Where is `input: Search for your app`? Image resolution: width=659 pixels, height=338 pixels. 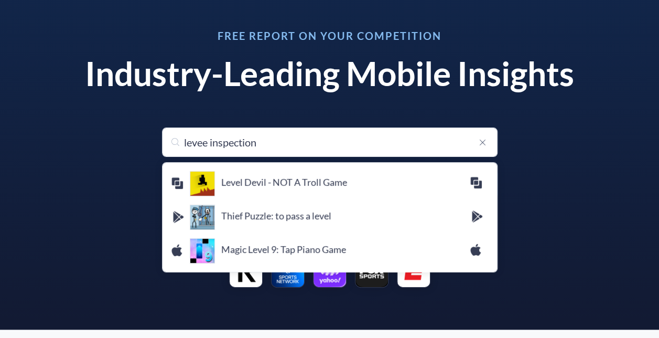 input: Search for your app is located at coordinates (330, 142).